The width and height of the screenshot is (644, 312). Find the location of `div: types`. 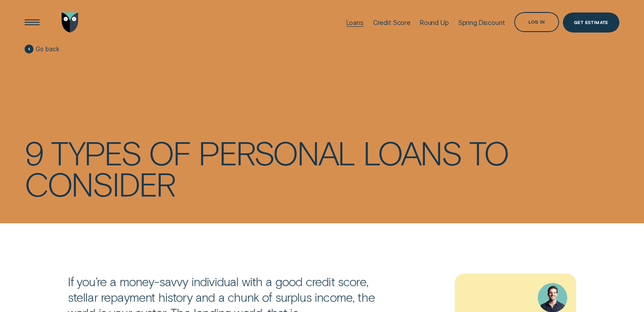

div: types is located at coordinates (95, 152).